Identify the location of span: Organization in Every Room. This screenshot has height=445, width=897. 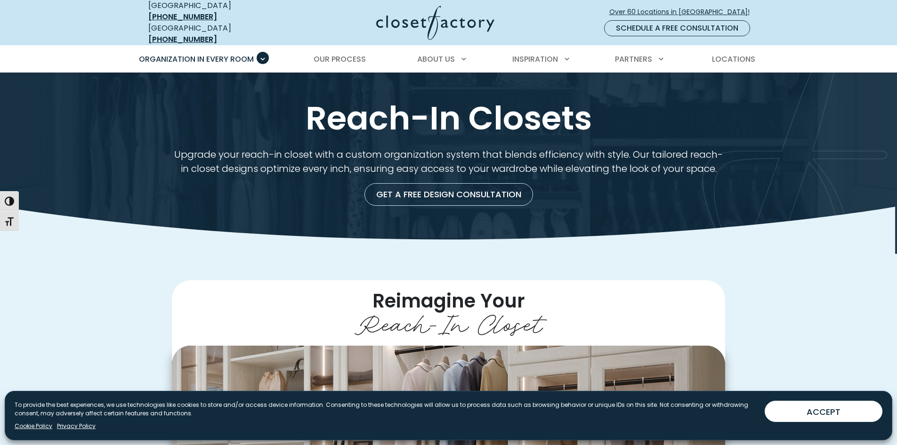
(196, 59).